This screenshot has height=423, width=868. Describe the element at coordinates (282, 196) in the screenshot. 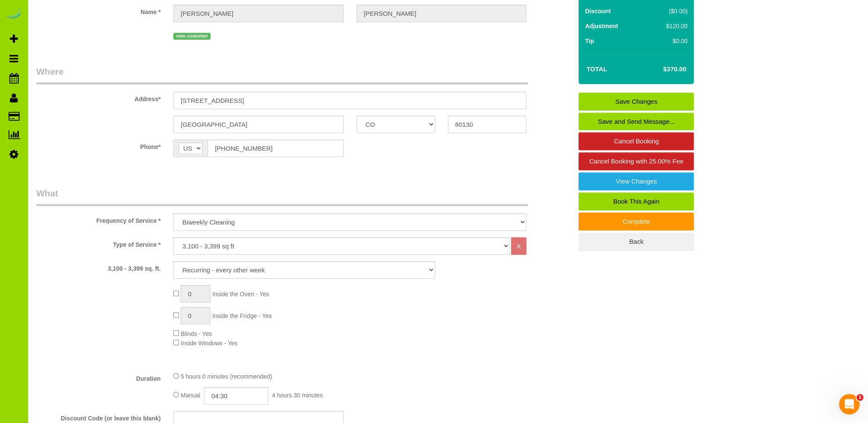

I see `legend: What` at that location.